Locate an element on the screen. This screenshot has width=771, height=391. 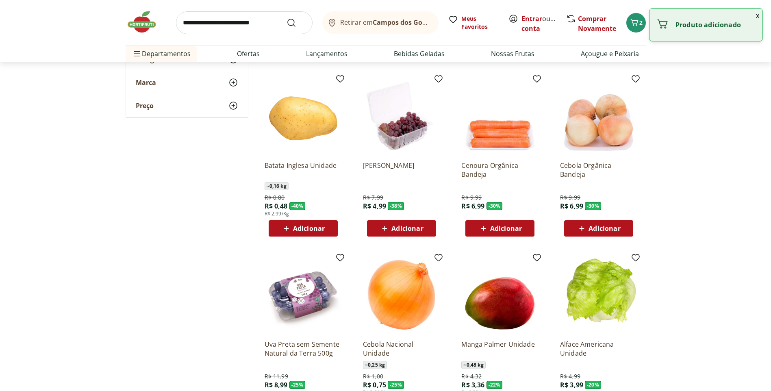
span: R$ 3,99 is located at coordinates (571, 385).